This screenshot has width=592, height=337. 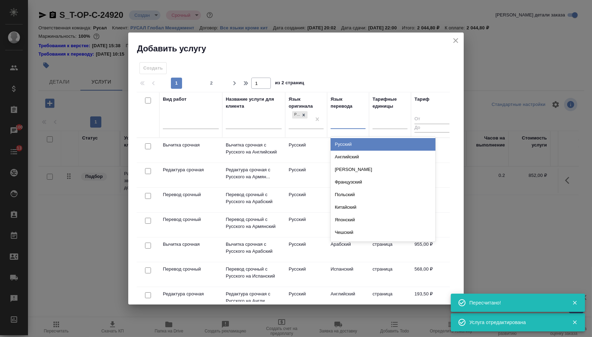 What do you see at coordinates (383, 207) in the screenshot?
I see `div: Китайский` at bounding box center [383, 207].